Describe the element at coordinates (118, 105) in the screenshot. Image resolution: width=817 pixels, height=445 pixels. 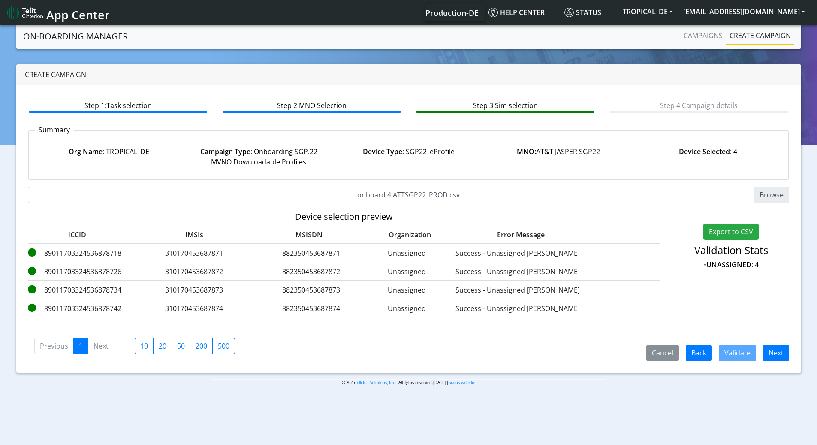
I see `btn: Step 1: Task selection` at that location.